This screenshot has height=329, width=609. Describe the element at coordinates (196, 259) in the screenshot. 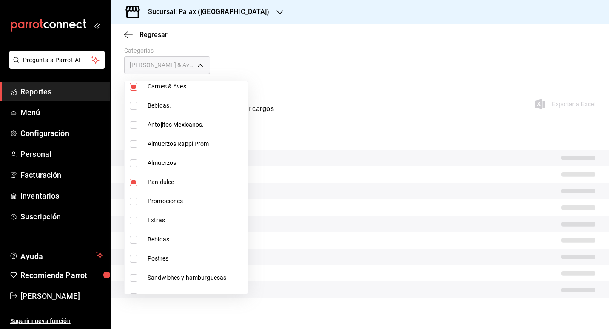

I see `span: Postres` at that location.